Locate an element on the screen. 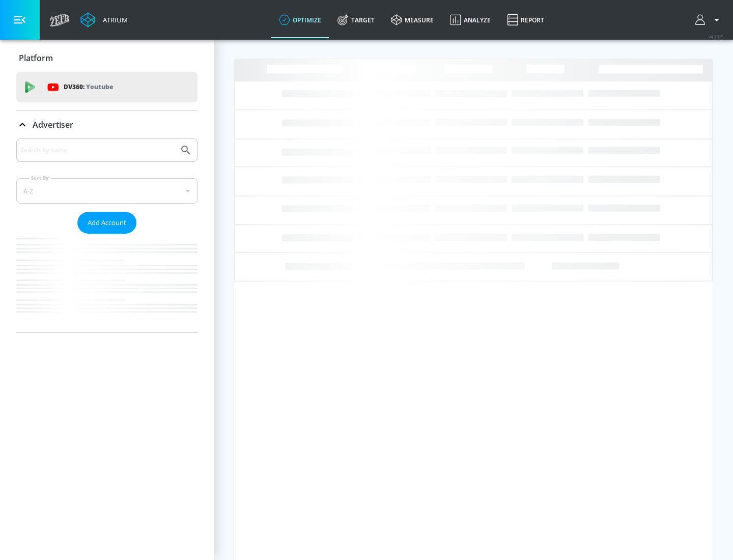 The height and width of the screenshot is (560, 733). a: measure is located at coordinates (412, 20).